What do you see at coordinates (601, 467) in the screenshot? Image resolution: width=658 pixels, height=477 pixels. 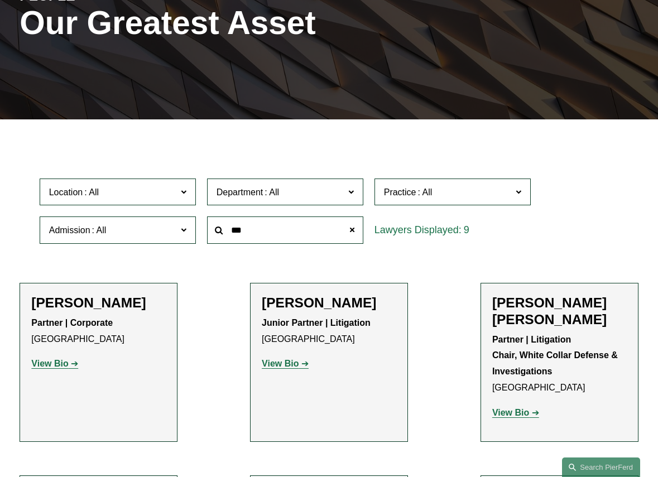 I see `a: Search this site` at bounding box center [601, 467].